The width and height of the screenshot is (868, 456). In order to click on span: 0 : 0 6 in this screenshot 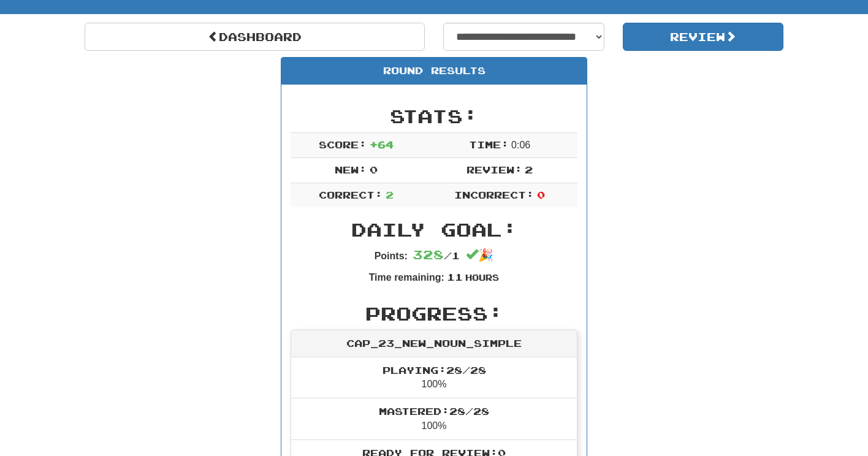, I will do `click(520, 144)`.